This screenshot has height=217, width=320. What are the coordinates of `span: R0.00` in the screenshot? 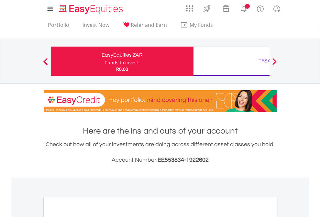 It's located at (122, 69).